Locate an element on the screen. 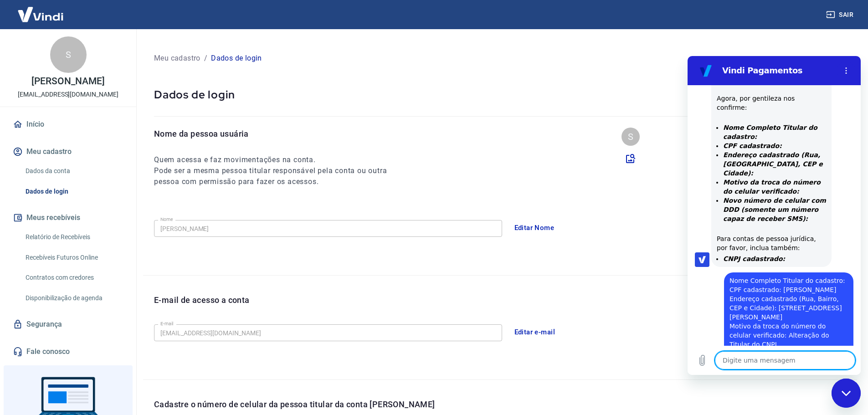 The image size is (868, 415). button: Meus recebíveis is located at coordinates (68, 218).